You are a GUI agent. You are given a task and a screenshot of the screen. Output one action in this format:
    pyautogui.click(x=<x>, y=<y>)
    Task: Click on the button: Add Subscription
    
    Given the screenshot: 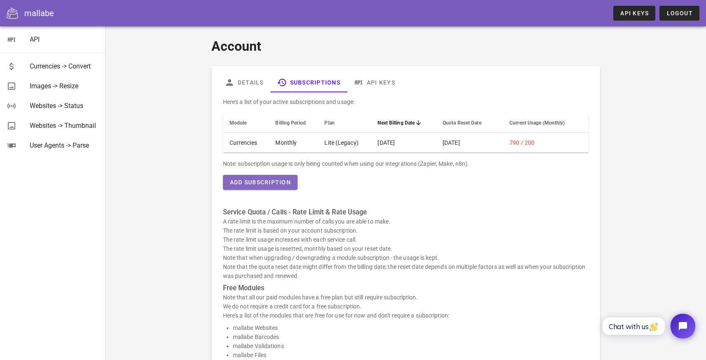 What is the action you would take?
    pyautogui.click(x=260, y=182)
    